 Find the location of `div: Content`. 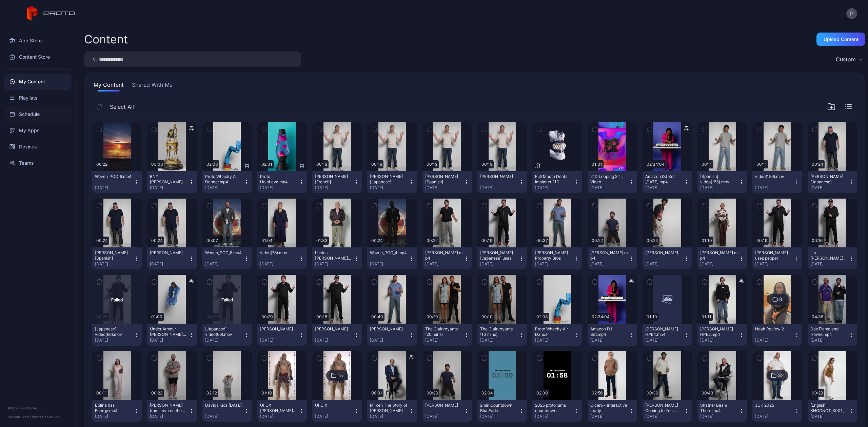

div: Content is located at coordinates (105, 39).